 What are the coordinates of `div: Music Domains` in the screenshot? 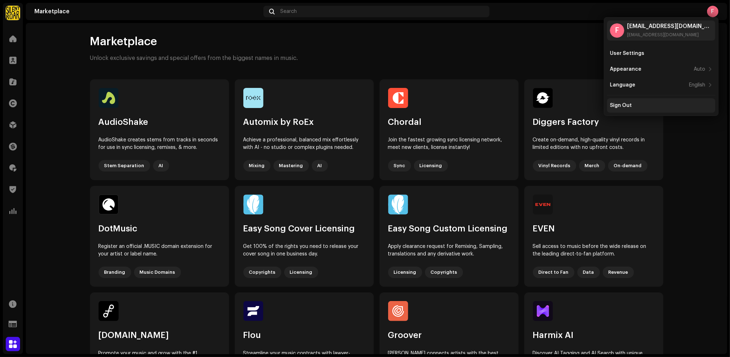 It's located at (157, 272).